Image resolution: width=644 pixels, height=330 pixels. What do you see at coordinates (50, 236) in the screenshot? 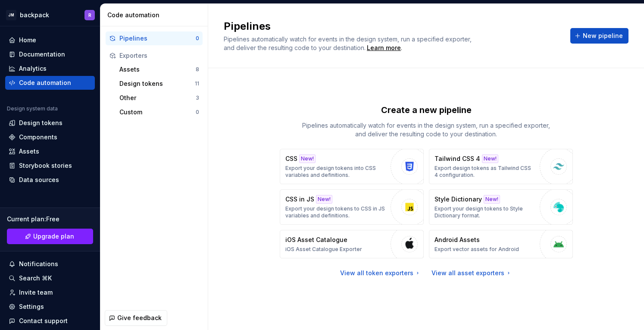
I see `a: Upgrade plan` at bounding box center [50, 236].